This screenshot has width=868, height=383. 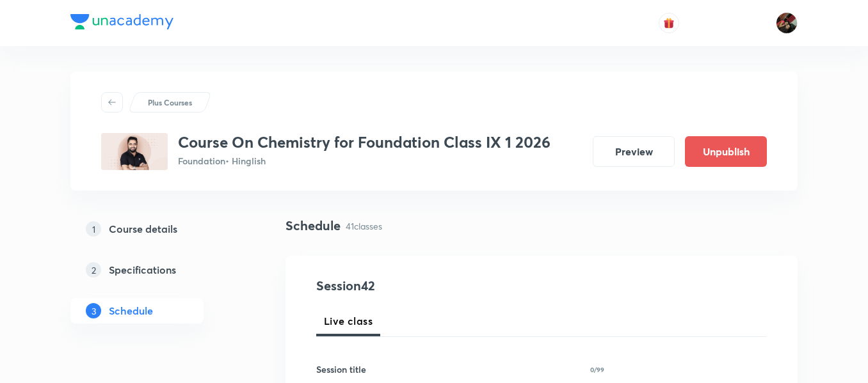 What do you see at coordinates (94, 311) in the screenshot?
I see `p: 3` at bounding box center [94, 311].